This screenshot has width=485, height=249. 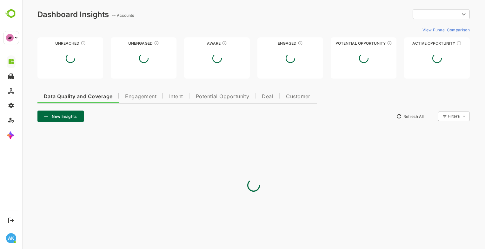 I want to click on div: Unreached, so click(x=48, y=43).